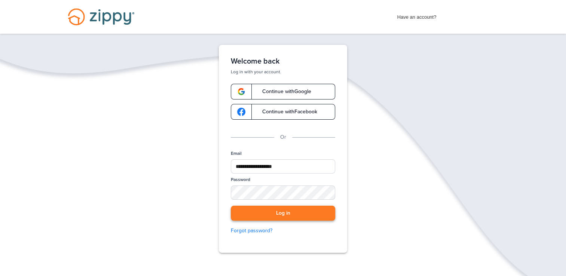 This screenshot has height=276, width=566. I want to click on span: Continue with Google, so click(283, 92).